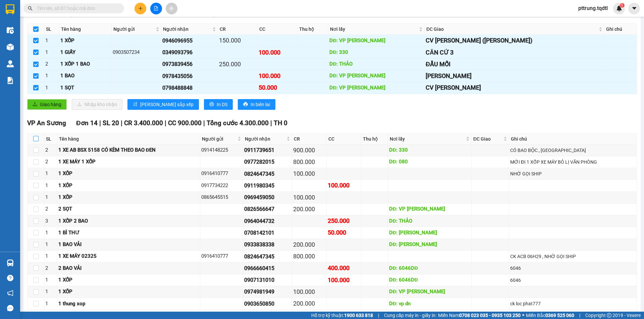  What do you see at coordinates (344, 232) in the screenshot?
I see `div: 50.000` at bounding box center [344, 232].